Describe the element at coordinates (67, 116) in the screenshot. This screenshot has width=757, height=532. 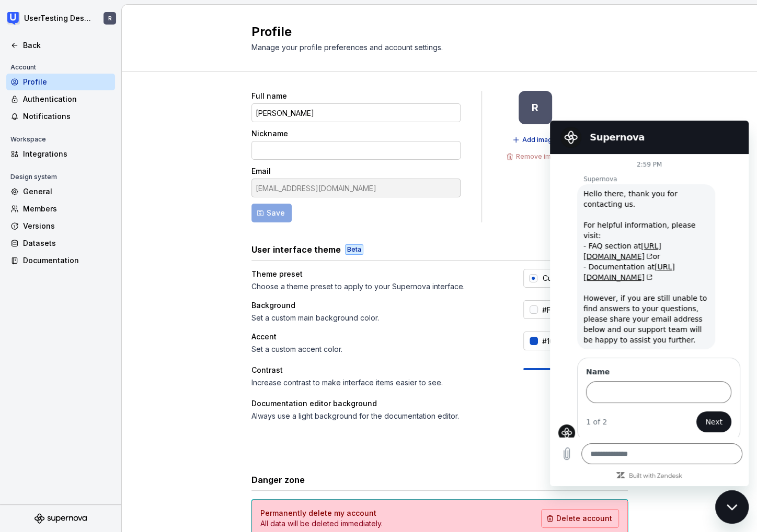
I see `div: Notifications` at that location.